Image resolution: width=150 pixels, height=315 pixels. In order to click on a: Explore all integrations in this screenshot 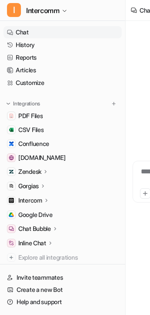, I will do `click(62, 258)`.